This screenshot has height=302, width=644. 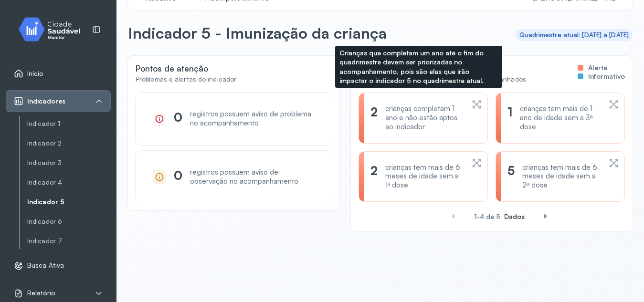 What do you see at coordinates (58, 266) in the screenshot?
I see `a: Busca Ativa` at bounding box center [58, 266].